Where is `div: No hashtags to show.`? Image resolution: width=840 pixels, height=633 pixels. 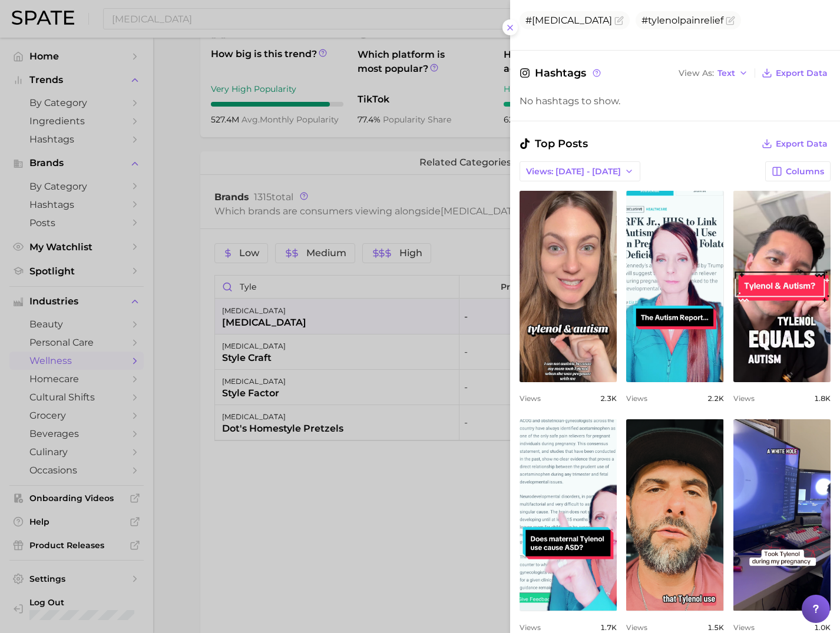 div: No hashtags to show. is located at coordinates (675, 101).